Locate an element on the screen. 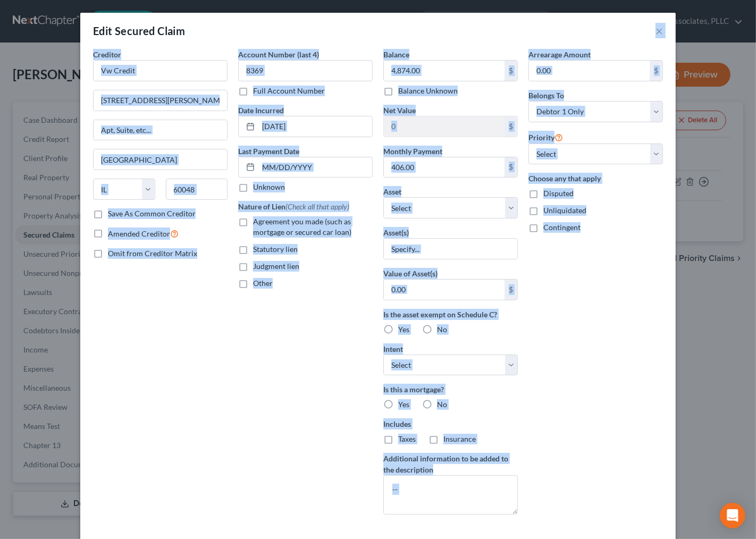 Image resolution: width=756 pixels, height=539 pixels. label: Arrearage Amount is located at coordinates (559, 54).